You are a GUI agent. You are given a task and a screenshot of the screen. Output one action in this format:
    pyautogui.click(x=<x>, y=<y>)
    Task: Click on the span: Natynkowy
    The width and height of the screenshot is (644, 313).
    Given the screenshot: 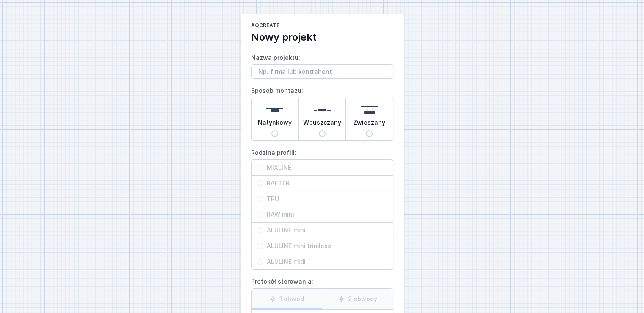 What is the action you would take?
    pyautogui.click(x=275, y=124)
    